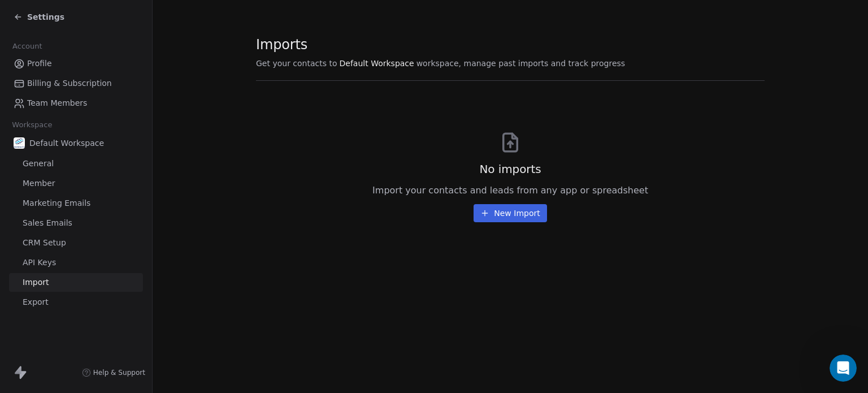  Describe the element at coordinates (22, 311) in the screenshot. I see `button: Upload attachment` at that location.